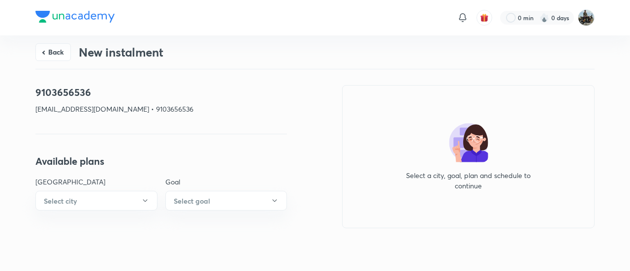  Describe the element at coordinates (468, 181) in the screenshot. I see `p: Select a city, goal, plan and schedule to continue` at that location.